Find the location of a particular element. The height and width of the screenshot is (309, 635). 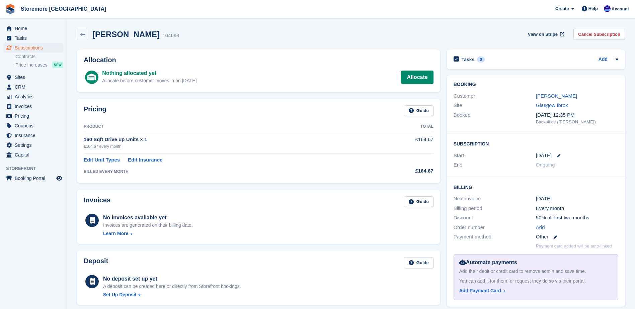

div: Invoices are generated on their billing date. is located at coordinates (148, 225).